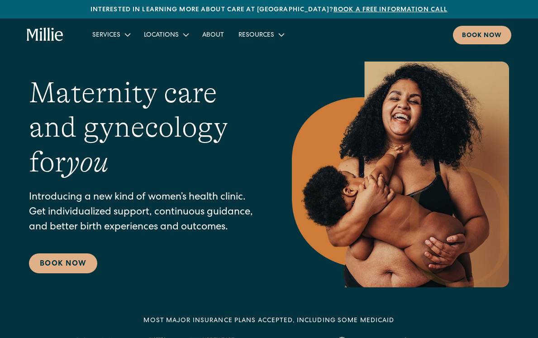 Image resolution: width=538 pixels, height=338 pixels. I want to click on a: Book now, so click(482, 35).